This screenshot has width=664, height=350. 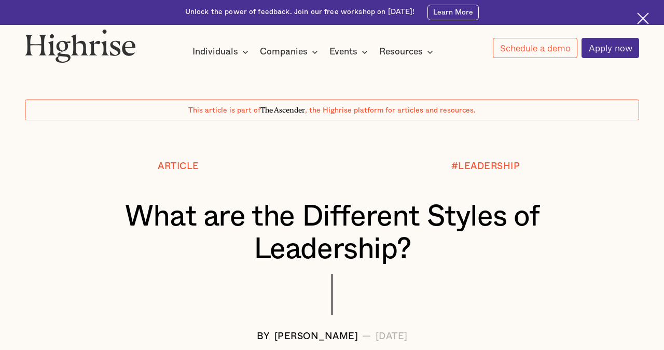 I want to click on img: Cross icon, so click(x=643, y=18).